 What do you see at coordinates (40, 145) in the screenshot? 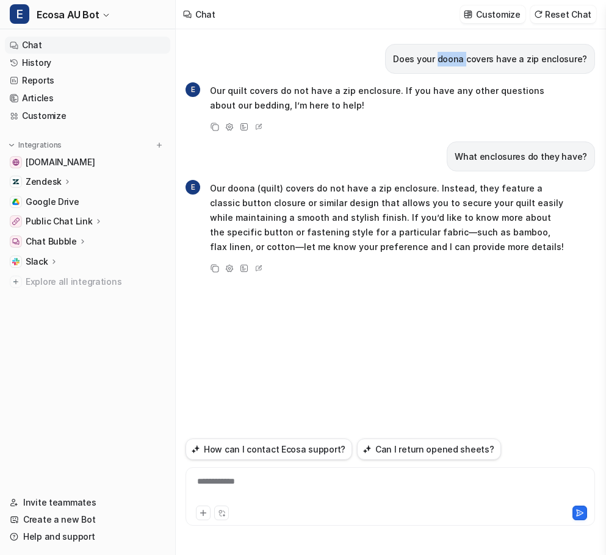
I see `p: Integrations` at bounding box center [40, 145].